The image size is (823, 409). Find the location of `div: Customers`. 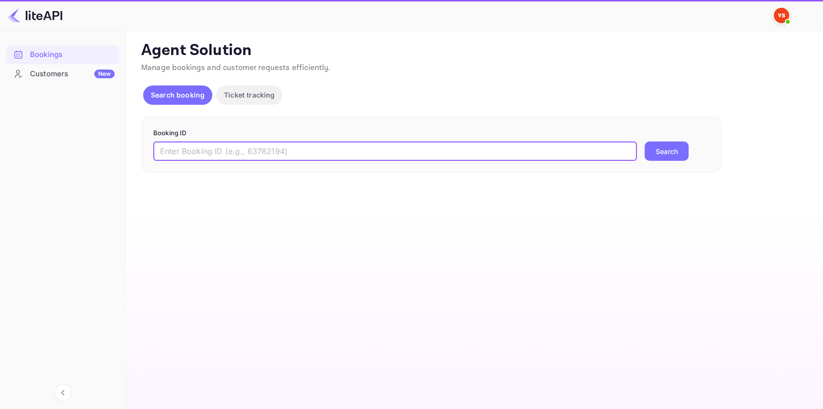

div: Customers is located at coordinates (72, 74).